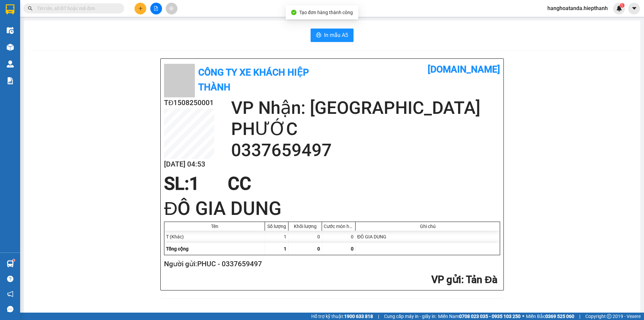  What do you see at coordinates (156, 9) in the screenshot?
I see `span: file-add` at bounding box center [156, 9].